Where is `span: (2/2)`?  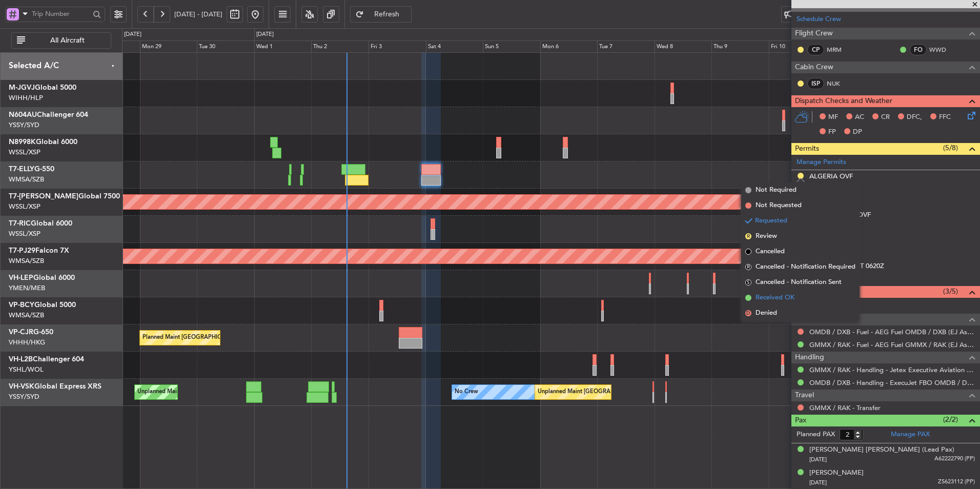
span: (2/2) is located at coordinates (950, 420).